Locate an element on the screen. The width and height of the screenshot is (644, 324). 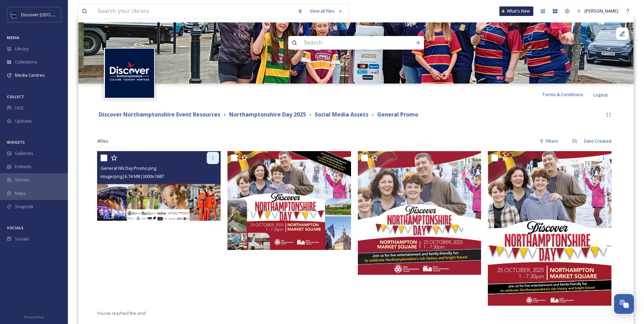
span: 4 file s is located at coordinates (102, 141).